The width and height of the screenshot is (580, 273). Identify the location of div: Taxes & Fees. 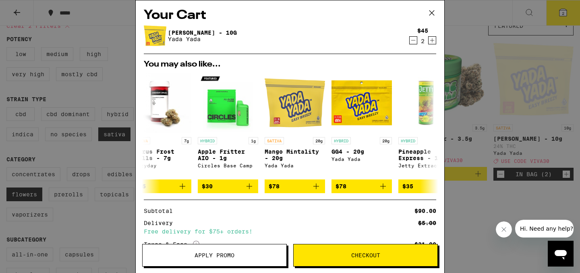
(172, 244).